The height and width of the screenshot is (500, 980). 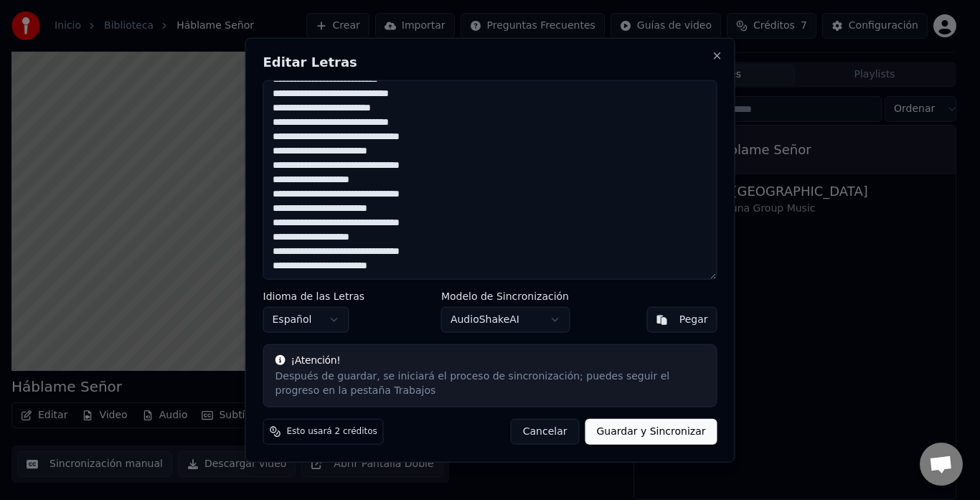 What do you see at coordinates (682, 320) in the screenshot?
I see `button: Pegar` at bounding box center [682, 320].